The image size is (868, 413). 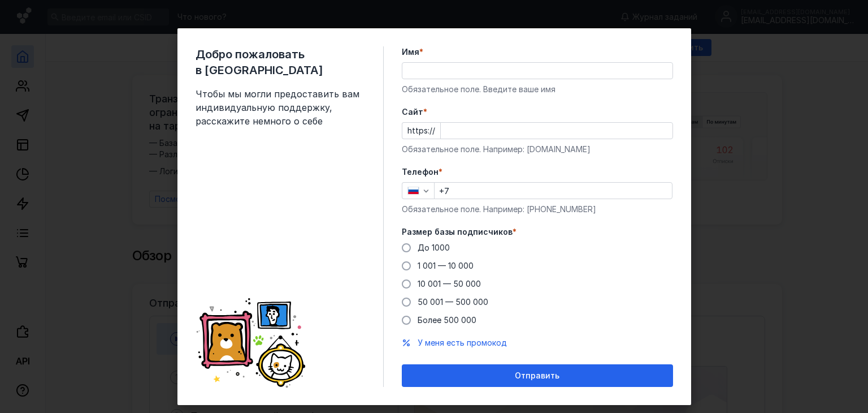 What do you see at coordinates (413, 112) in the screenshot?
I see `span: Cайт` at bounding box center [413, 112].